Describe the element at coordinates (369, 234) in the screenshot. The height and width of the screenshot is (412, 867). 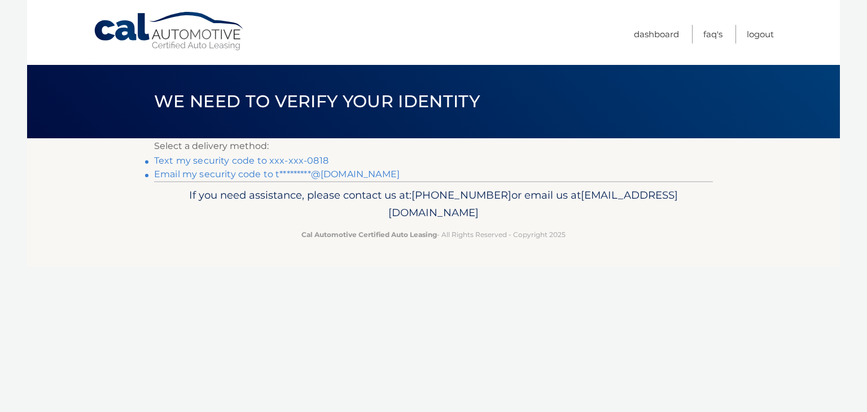
I see `strong: Cal Automotive Certified Auto Leasing` at that location.